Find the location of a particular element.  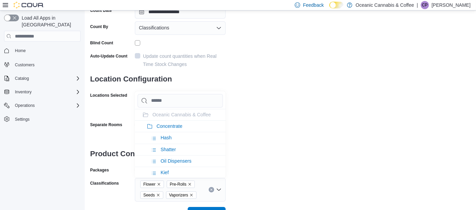

input: Dark Mode is located at coordinates (336, 5).